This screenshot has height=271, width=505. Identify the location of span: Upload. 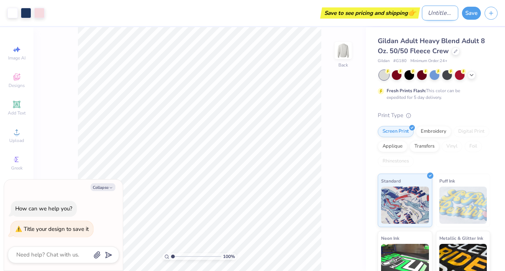
(17, 140).